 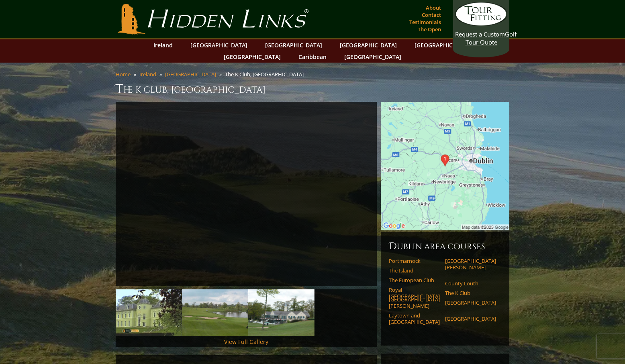 I want to click on a: County Louth, so click(x=470, y=283).